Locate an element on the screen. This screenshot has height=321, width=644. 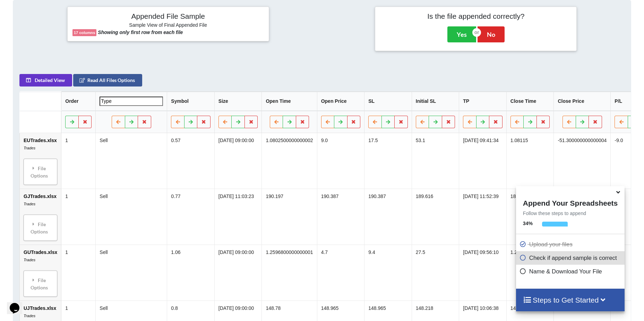
td: 9.4 is located at coordinates (387, 272).